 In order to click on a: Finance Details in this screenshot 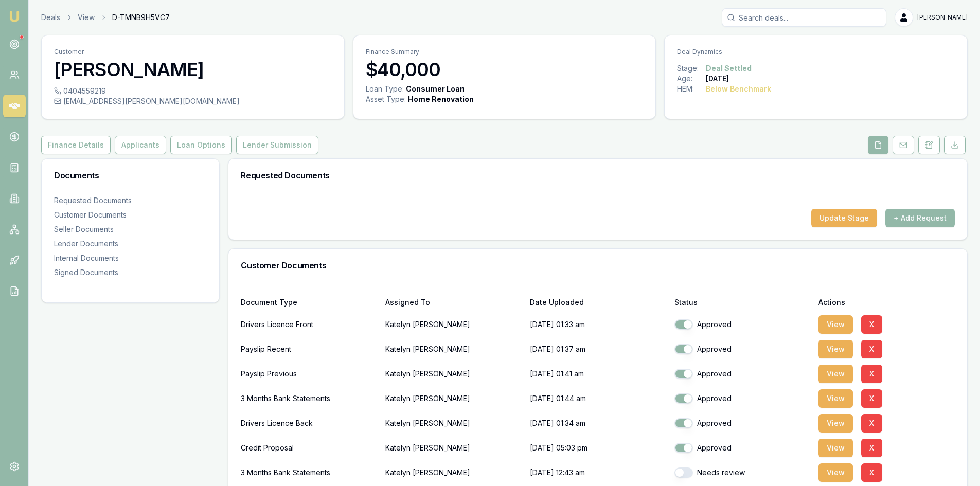, I will do `click(77, 145)`.